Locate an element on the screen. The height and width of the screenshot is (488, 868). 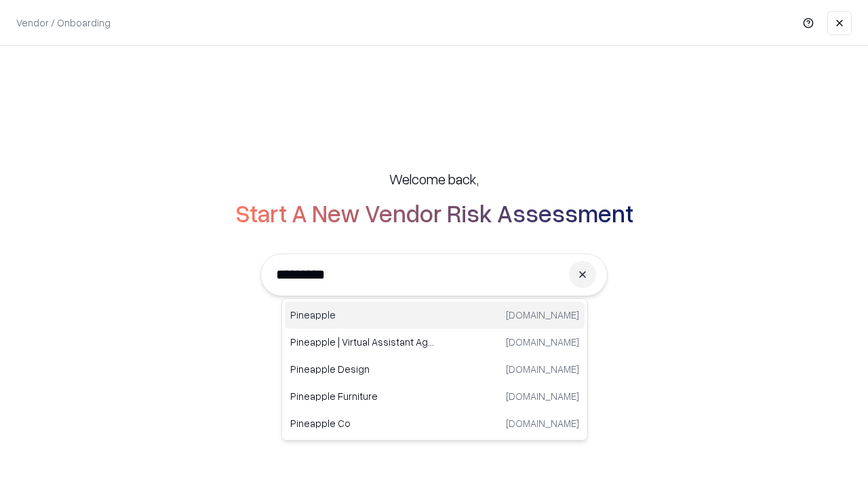
h5: Welcome back, is located at coordinates (434, 179).